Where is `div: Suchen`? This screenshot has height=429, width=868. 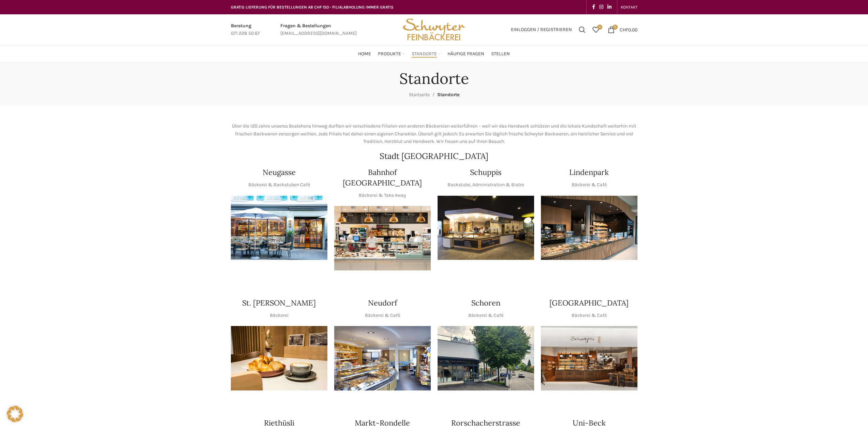
div: Suchen is located at coordinates (582, 30).